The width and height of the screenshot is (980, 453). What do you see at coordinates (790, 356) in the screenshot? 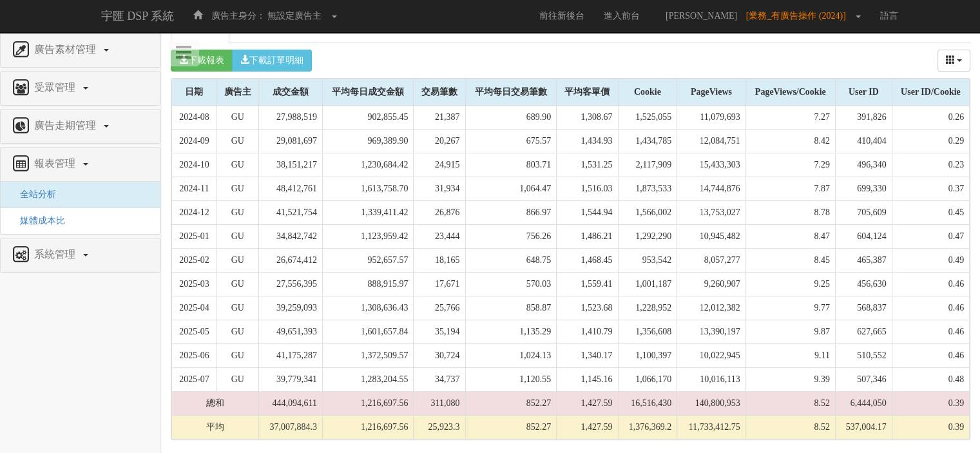
I see `td: 9.11` at bounding box center [790, 356].